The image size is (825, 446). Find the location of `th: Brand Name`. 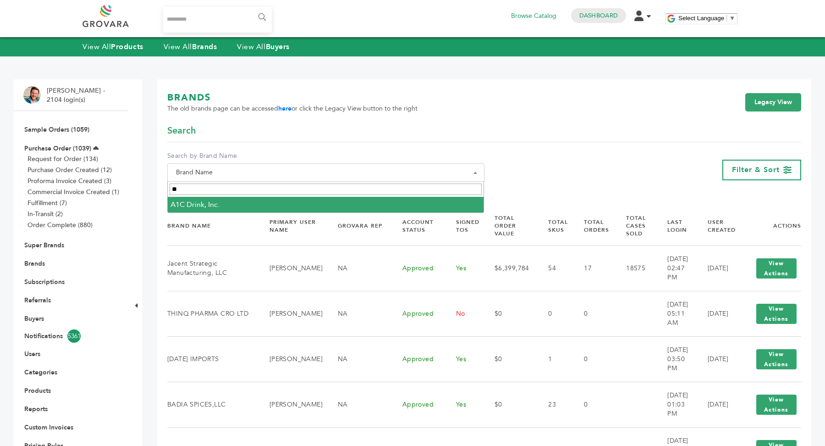

th: Brand Name is located at coordinates (213, 226).